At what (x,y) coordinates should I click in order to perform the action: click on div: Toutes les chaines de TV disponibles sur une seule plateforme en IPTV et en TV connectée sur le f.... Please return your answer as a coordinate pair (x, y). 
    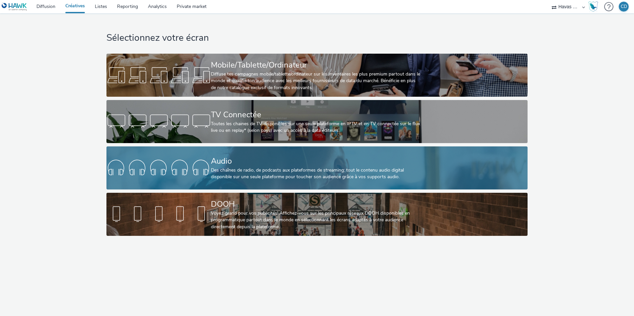
    Looking at the image, I should click on (315, 127).